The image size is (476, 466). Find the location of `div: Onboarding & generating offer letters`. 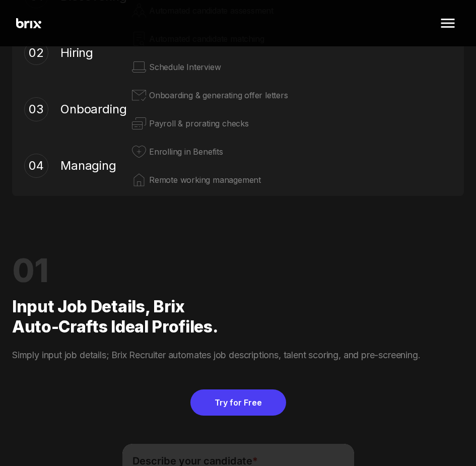

div: Onboarding & generating offer letters is located at coordinates (219, 95).